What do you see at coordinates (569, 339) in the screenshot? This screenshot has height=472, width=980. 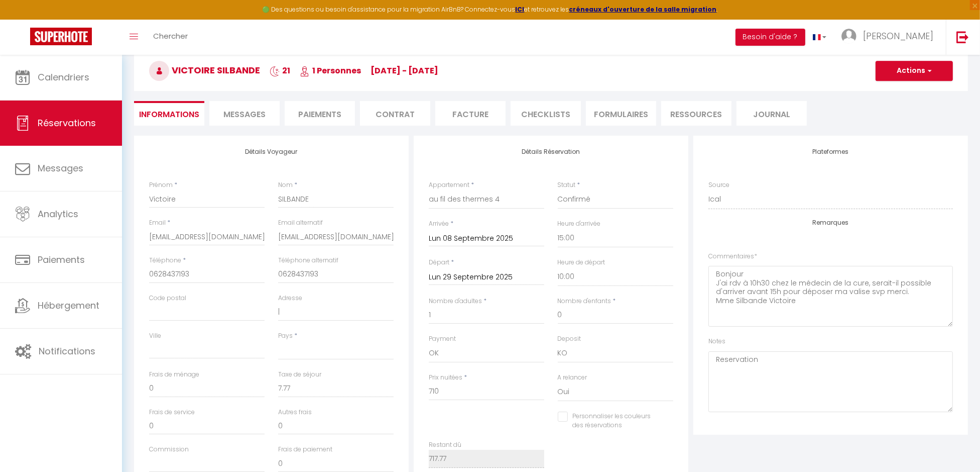 I see `label: Deposit` at bounding box center [569, 339].